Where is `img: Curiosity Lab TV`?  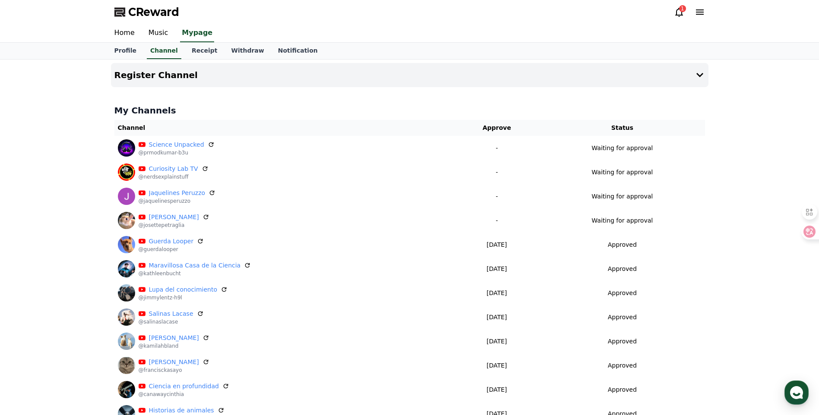 img: Curiosity Lab TV is located at coordinates (127, 172).